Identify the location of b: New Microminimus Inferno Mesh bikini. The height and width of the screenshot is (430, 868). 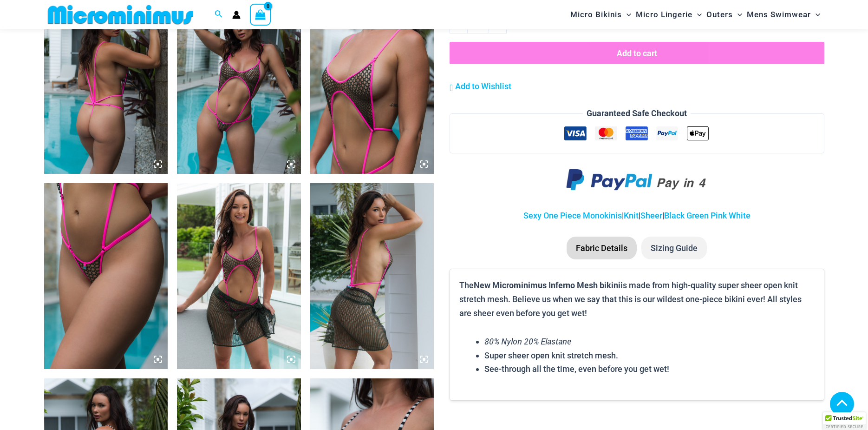
(547, 285).